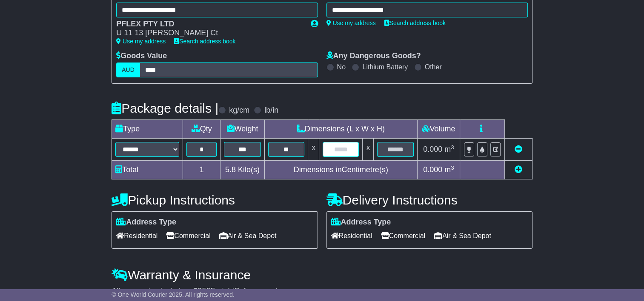 Image resolution: width=644 pixels, height=301 pixels. I want to click on h4: Package details |, so click(165, 108).